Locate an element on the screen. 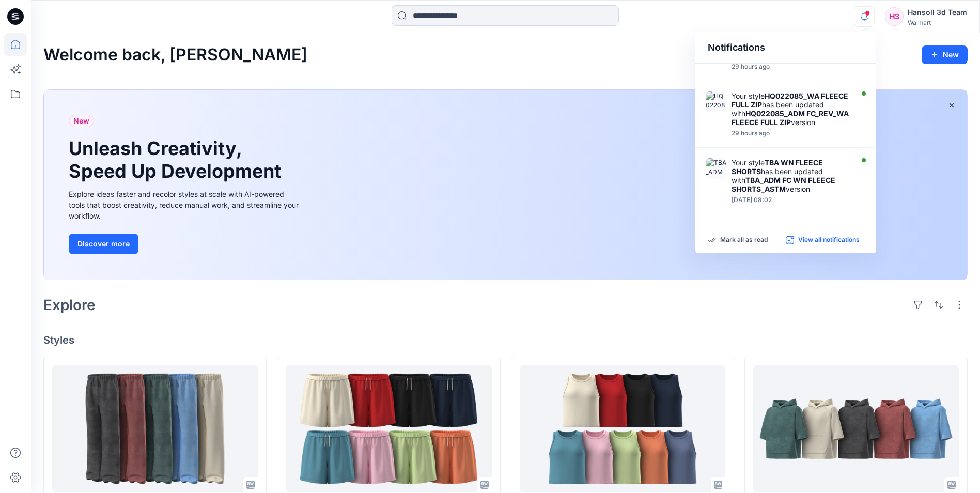  strong: HQ022085_WA FLEECE FULL ZIP is located at coordinates (789, 100).